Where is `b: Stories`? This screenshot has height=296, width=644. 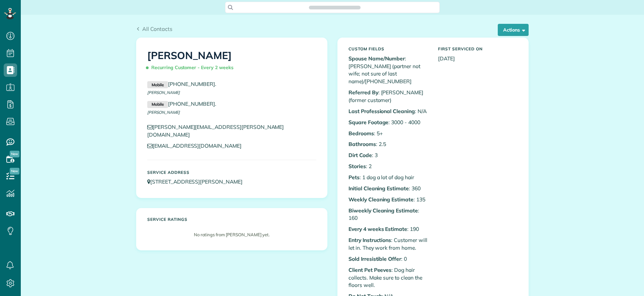 b: Stories is located at coordinates (357, 166).